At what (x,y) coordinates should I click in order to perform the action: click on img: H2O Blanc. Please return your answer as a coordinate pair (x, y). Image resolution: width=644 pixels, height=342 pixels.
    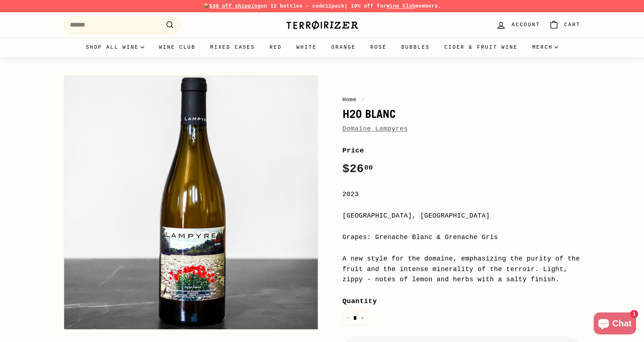
    Looking at the image, I should click on (191, 202).